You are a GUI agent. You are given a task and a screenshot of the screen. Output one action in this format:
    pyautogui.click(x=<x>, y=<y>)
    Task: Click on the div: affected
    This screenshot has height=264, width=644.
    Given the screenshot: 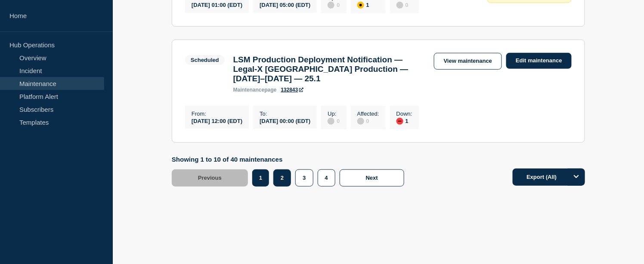 What is the action you would take?
    pyautogui.click(x=361, y=6)
    